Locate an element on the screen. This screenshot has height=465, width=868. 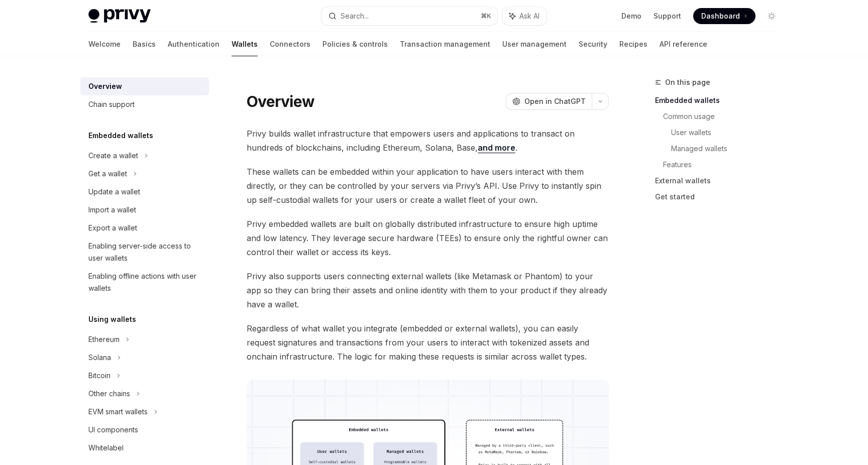
span: Dashboard is located at coordinates (720, 16).